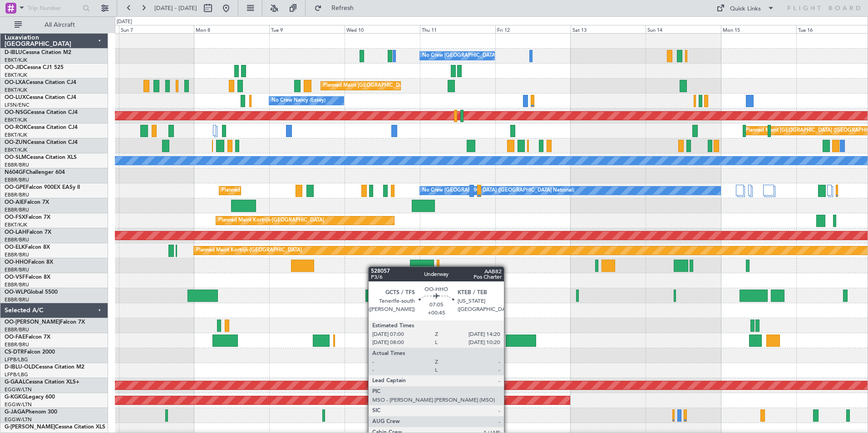 Image resolution: width=868 pixels, height=433 pixels. Describe the element at coordinates (683, 29) in the screenshot. I see `div: Sun 14` at that location.